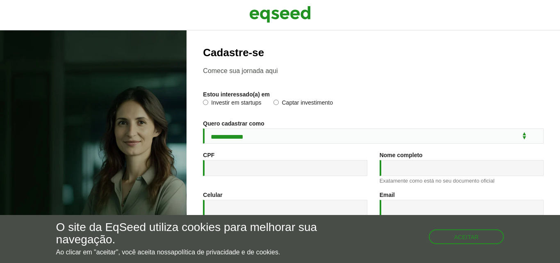 The width and height of the screenshot is (560, 263). What do you see at coordinates (212, 195) in the screenshot?
I see `label: Celular` at bounding box center [212, 195].